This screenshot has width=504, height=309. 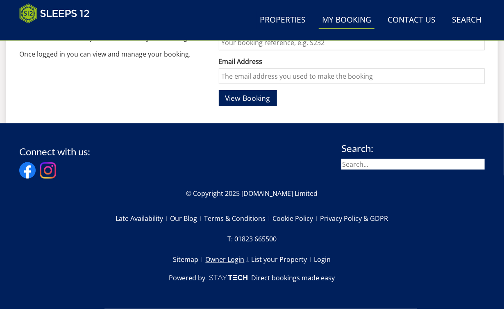 I want to click on input: The email address you used to make the booking, so click(x=352, y=76).